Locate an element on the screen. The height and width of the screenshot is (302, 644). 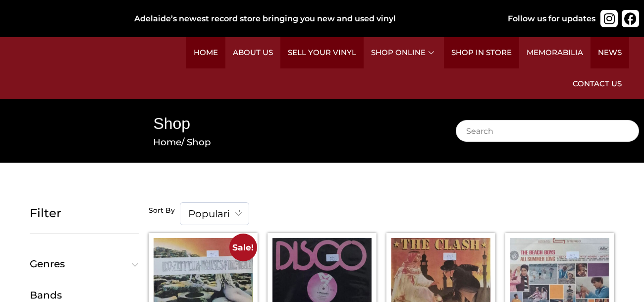
span: Popularity is located at coordinates (215, 214).